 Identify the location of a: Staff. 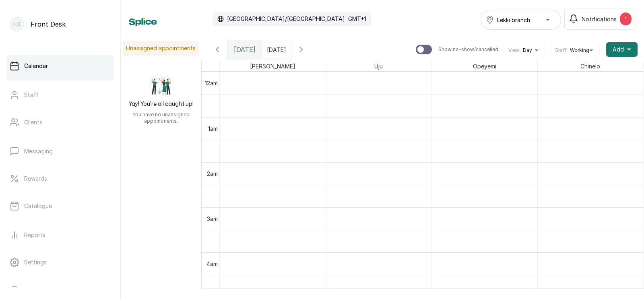
(60, 95).